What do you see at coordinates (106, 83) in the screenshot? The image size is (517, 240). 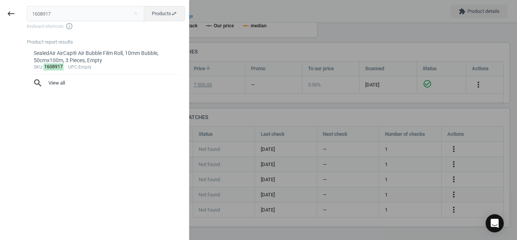 I see `span: View all` at bounding box center [106, 83].